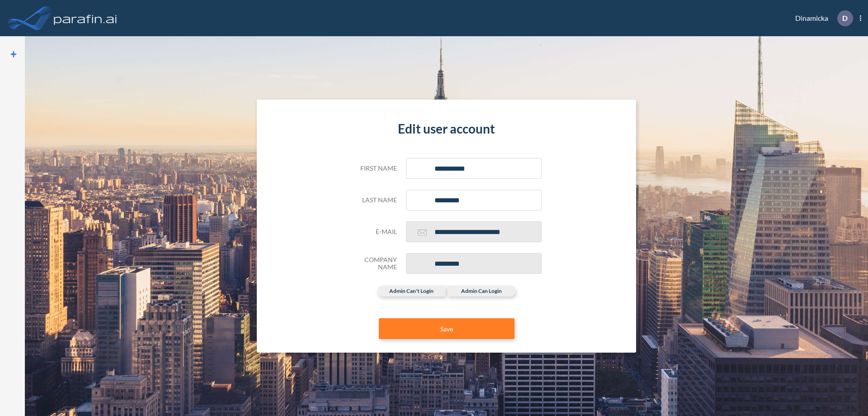  Describe the element at coordinates (411, 291) in the screenshot. I see `label: admin can't login` at that location.